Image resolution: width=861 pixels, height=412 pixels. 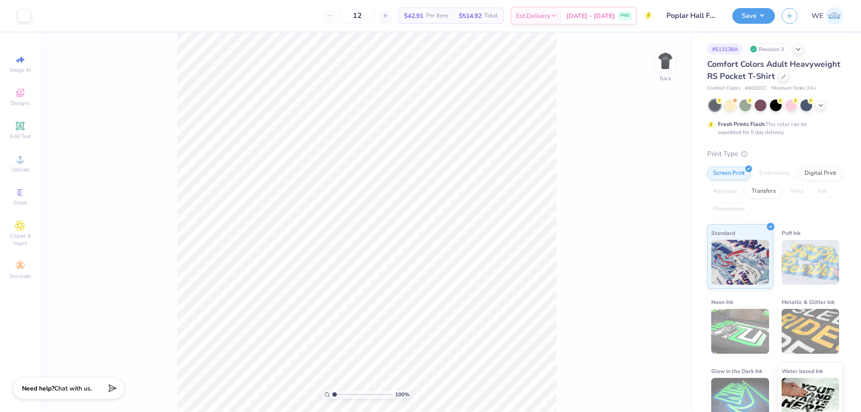 I want to click on div: Screen Print, so click(x=729, y=174).